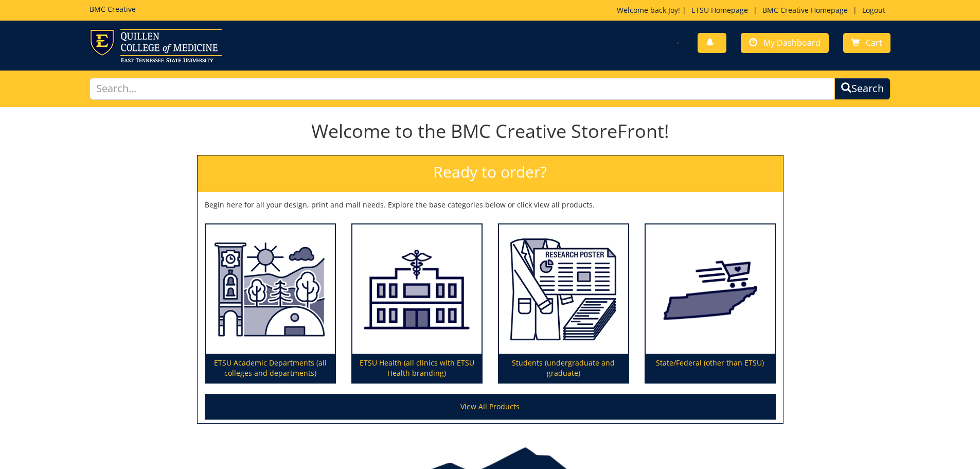 The width and height of the screenshot is (980, 469). Describe the element at coordinates (805, 10) in the screenshot. I see `a: BMC Creative Homepage` at that location.